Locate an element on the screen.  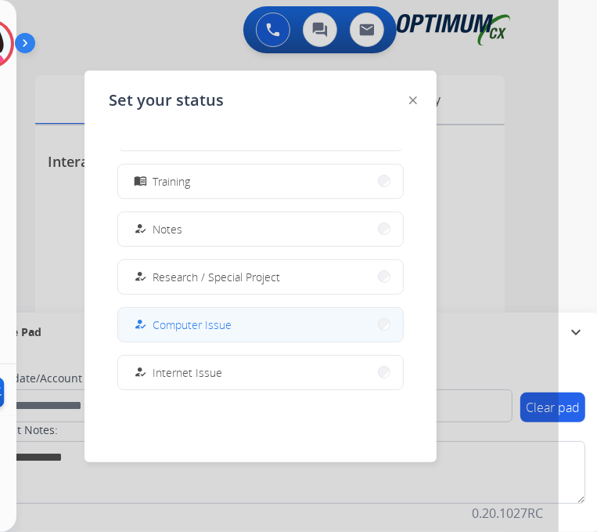
button: Notes is located at coordinates (261, 229).